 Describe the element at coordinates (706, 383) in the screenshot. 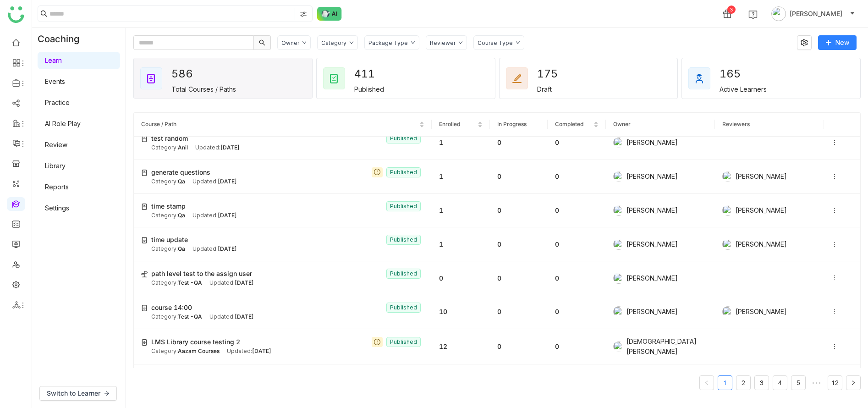

I see `li: Previous Page` at that location.